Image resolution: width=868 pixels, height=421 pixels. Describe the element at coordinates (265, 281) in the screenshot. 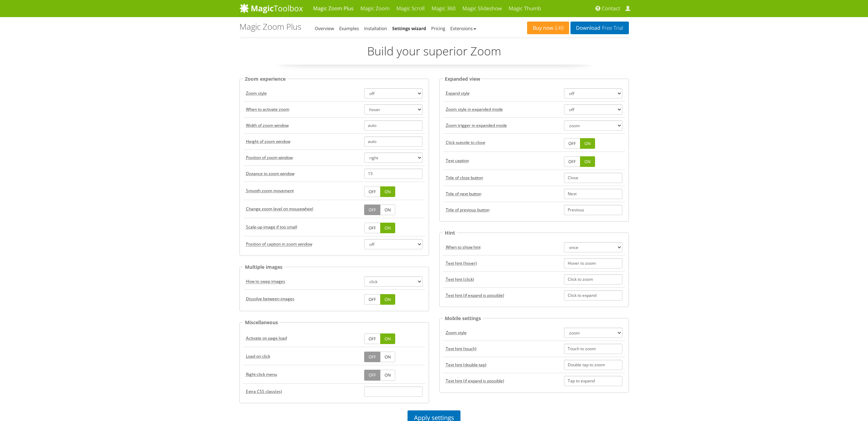

I see `acronym: selectorTrigger, default: click` at that location.